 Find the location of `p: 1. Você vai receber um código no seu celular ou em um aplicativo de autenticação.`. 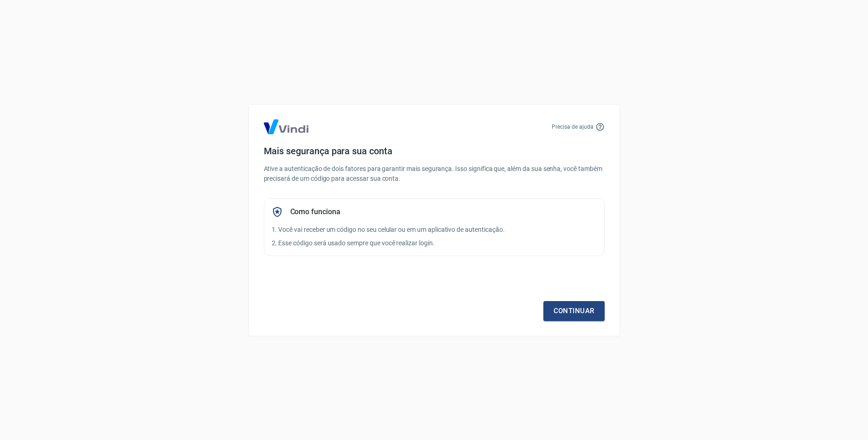

p: 1. Você vai receber um código no seu celular ou em um aplicativo de autenticação. is located at coordinates (434, 230).